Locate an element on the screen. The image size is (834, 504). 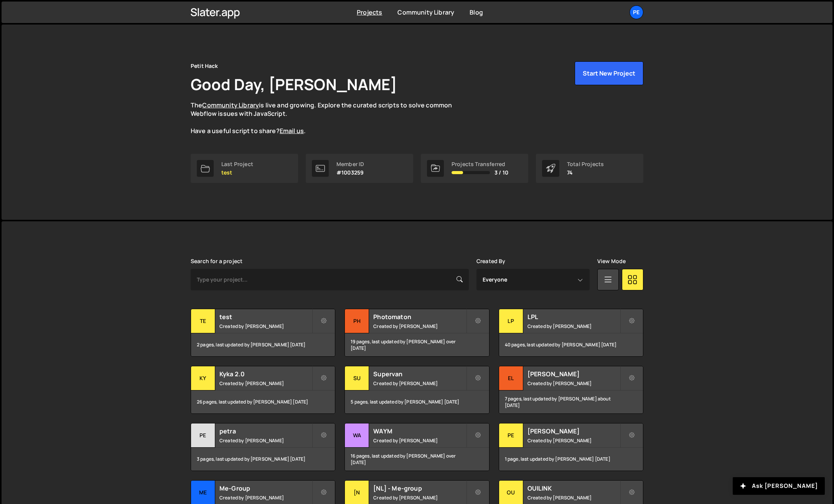
h2: WAYM is located at coordinates (420, 431).